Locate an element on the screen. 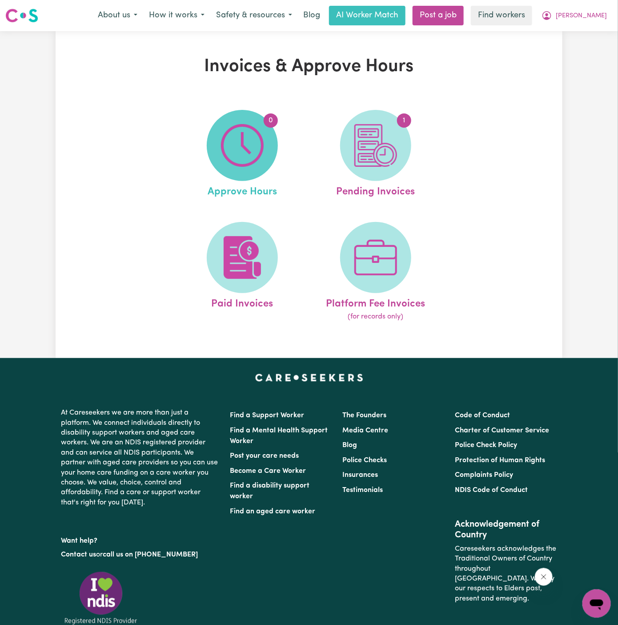  a: Testimonials is located at coordinates (362, 490).